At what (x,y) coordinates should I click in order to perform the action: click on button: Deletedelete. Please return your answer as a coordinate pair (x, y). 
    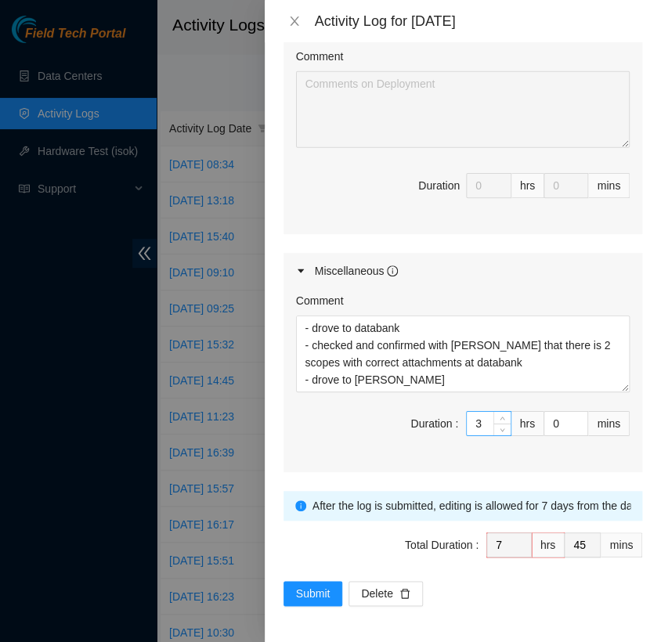
    Looking at the image, I should click on (385, 594).